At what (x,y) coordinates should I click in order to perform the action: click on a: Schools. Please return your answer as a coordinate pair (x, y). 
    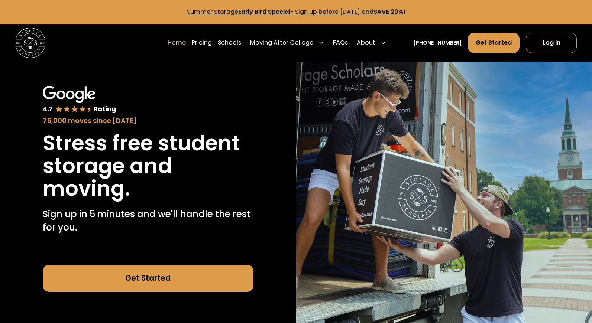
    Looking at the image, I should click on (229, 43).